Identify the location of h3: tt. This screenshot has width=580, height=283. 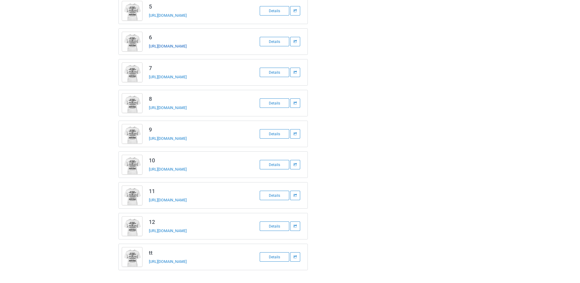
(197, 252).